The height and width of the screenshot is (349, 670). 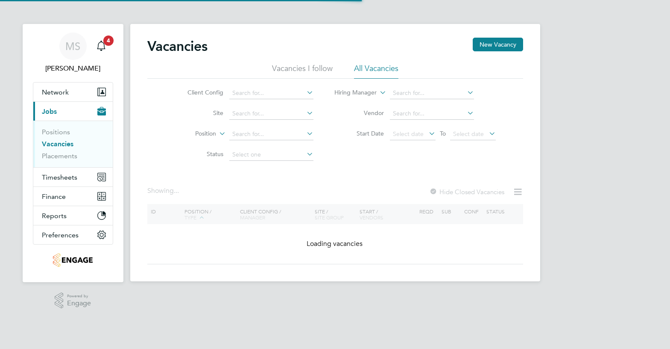 I want to click on label: Site, so click(x=199, y=113).